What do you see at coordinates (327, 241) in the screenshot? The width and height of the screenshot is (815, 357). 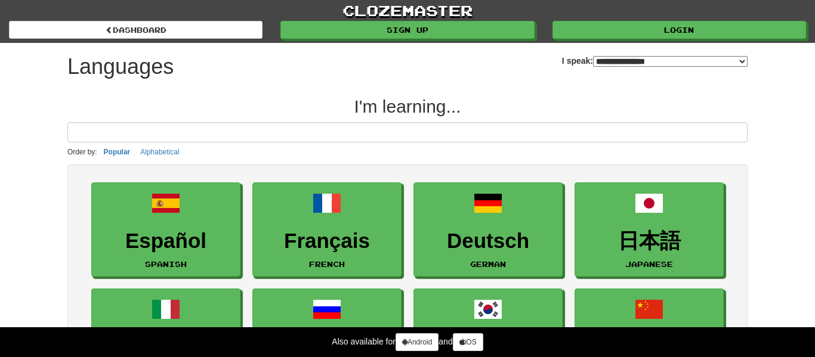 I see `h3: Français` at bounding box center [327, 241].